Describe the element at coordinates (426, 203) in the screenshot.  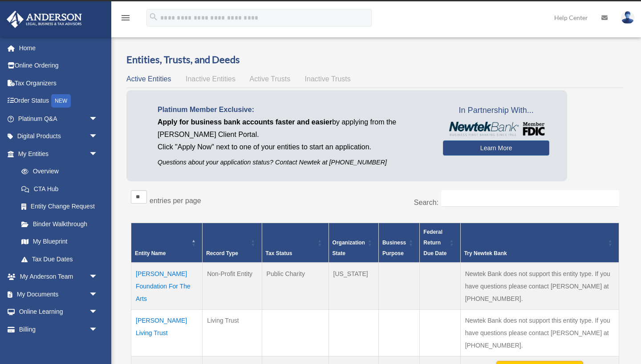
I see `label: Search:` at that location.